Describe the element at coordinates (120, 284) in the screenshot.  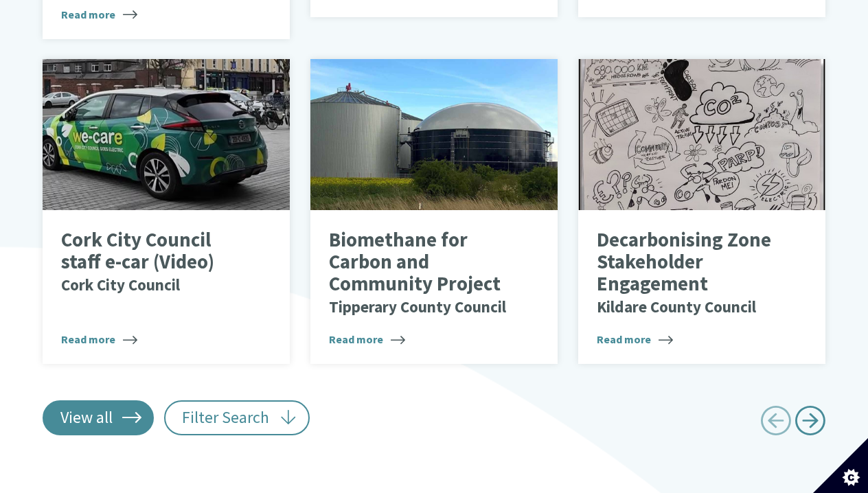
I see `small: Cork City Council` at that location.